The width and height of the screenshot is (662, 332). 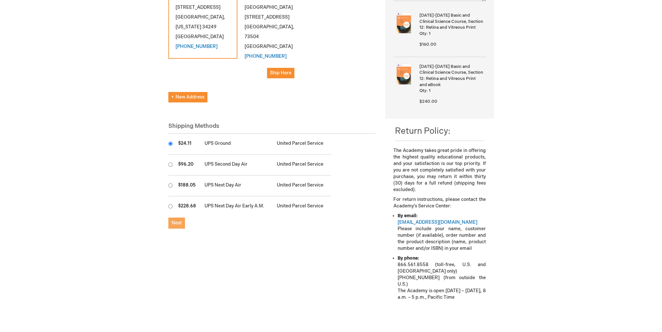 I want to click on td: UPS Second Day Air, so click(x=237, y=165).